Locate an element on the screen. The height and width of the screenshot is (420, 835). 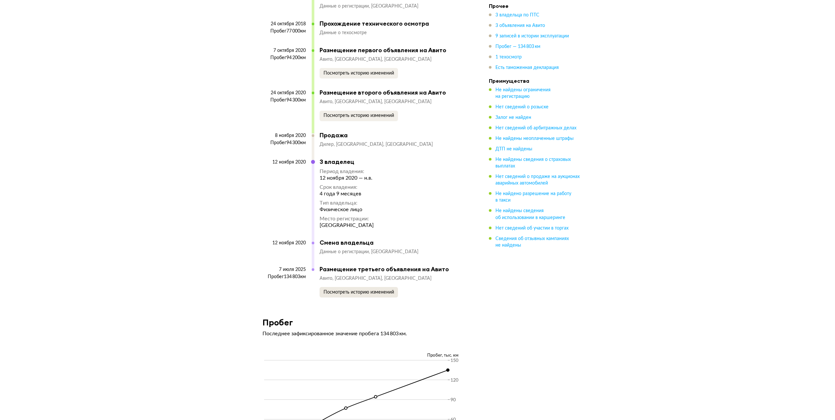
div: Размещение второго объявления на Авито is located at coordinates (391, 93).